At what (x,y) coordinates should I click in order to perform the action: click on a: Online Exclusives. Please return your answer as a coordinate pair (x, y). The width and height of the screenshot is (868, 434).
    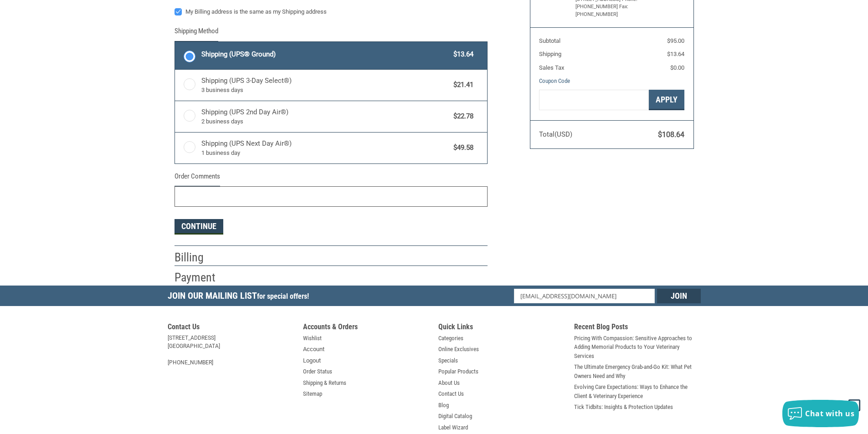
    Looking at the image, I should click on (458, 349).